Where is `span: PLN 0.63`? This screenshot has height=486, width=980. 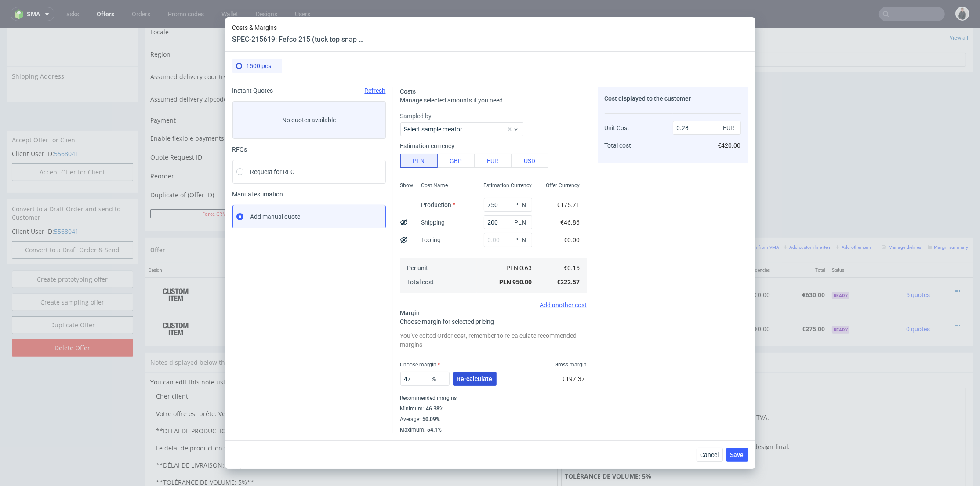 span: PLN 0.63 is located at coordinates (519, 268).